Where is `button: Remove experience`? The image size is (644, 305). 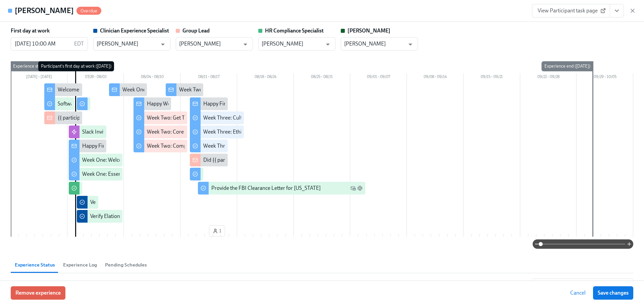 button: Remove experience is located at coordinates (38, 293).